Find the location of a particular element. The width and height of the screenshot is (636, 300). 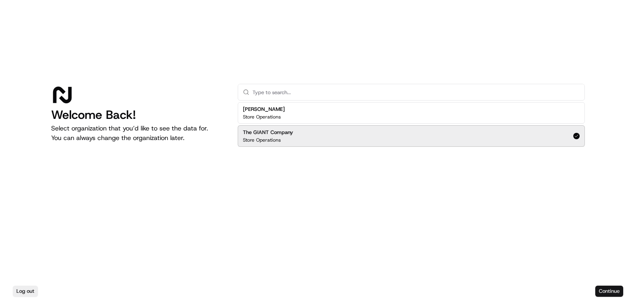

button: Log out is located at coordinates (25, 292).